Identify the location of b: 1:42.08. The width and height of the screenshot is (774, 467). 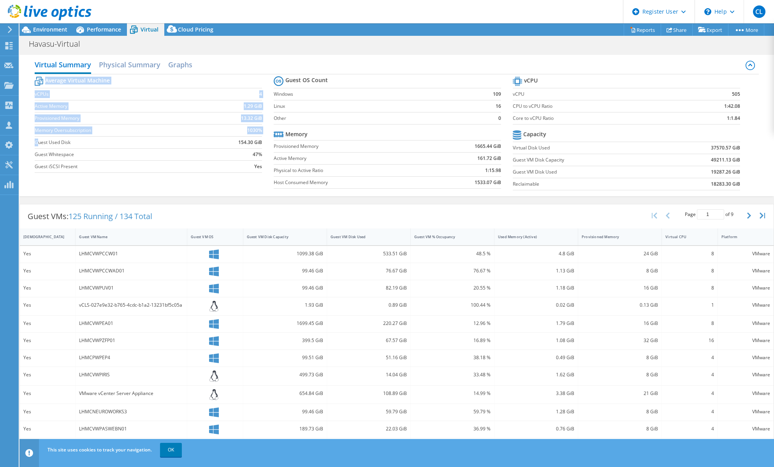
(732, 106).